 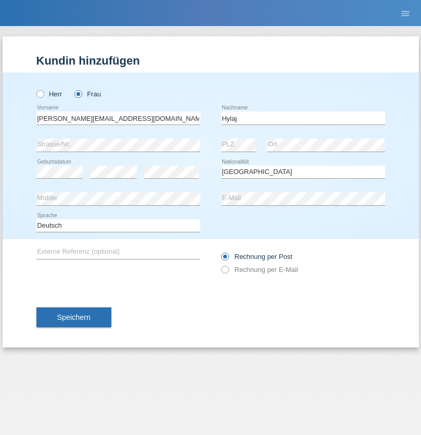 What do you see at coordinates (211, 60) in the screenshot?
I see `h1: Kundin hinzufügen` at bounding box center [211, 60].